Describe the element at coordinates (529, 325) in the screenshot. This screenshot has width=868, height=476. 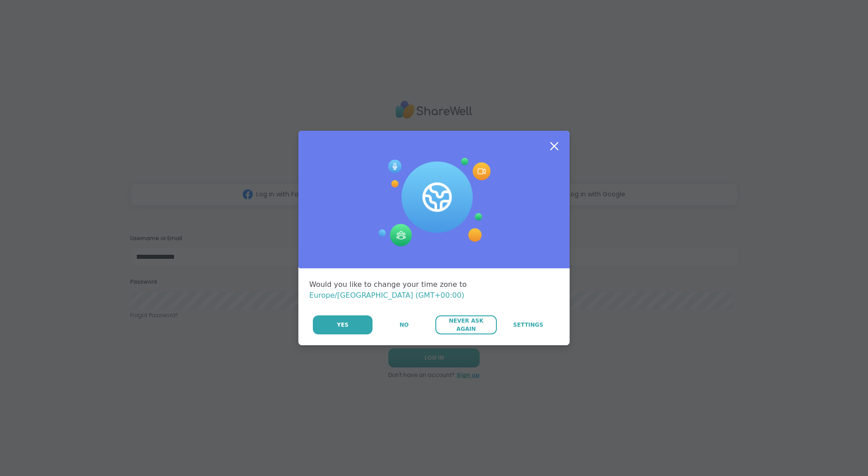
I see `span: Settings` at that location.